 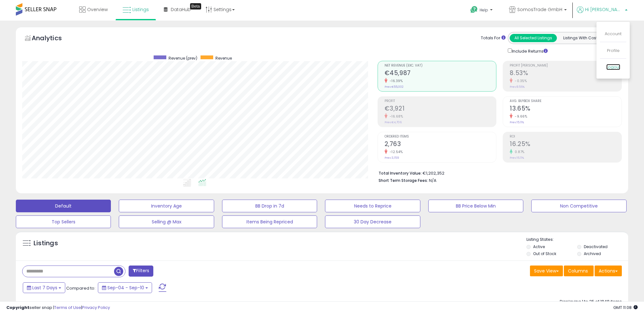 What do you see at coordinates (270, 206) in the screenshot?
I see `button: BB Drop in 7d` at bounding box center [270, 206].